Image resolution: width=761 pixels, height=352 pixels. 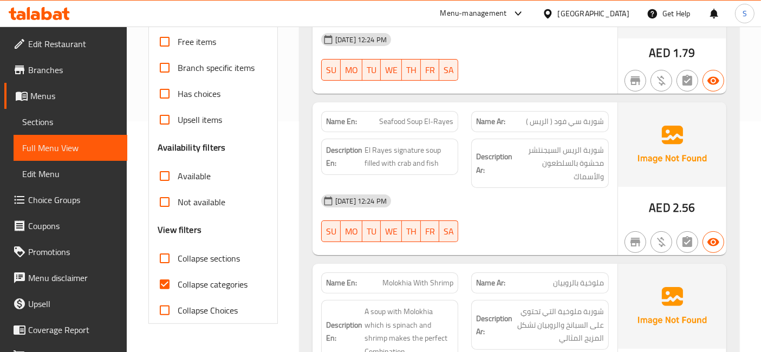 I want to click on a: Branches, so click(x=66, y=70).